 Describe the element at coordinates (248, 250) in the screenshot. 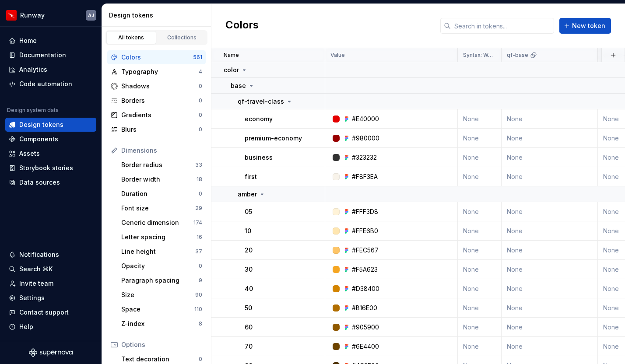

I see `p: 20` at that location.